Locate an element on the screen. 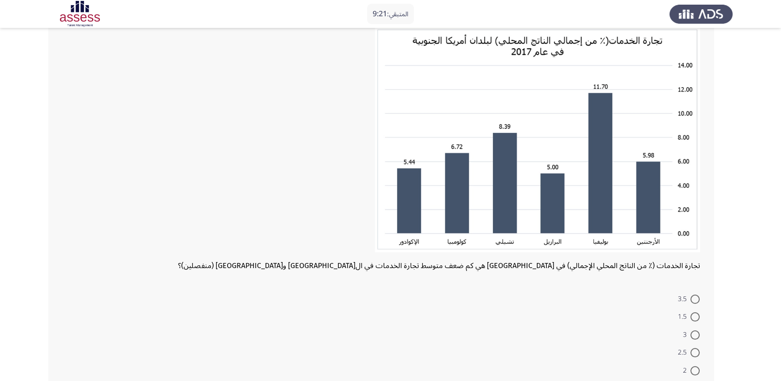  img: MTIgUkFYIEFSIEFEUyAyLmpwZzE2NDE3MjY4NTE5MTM=.jpg is located at coordinates (537, 139).